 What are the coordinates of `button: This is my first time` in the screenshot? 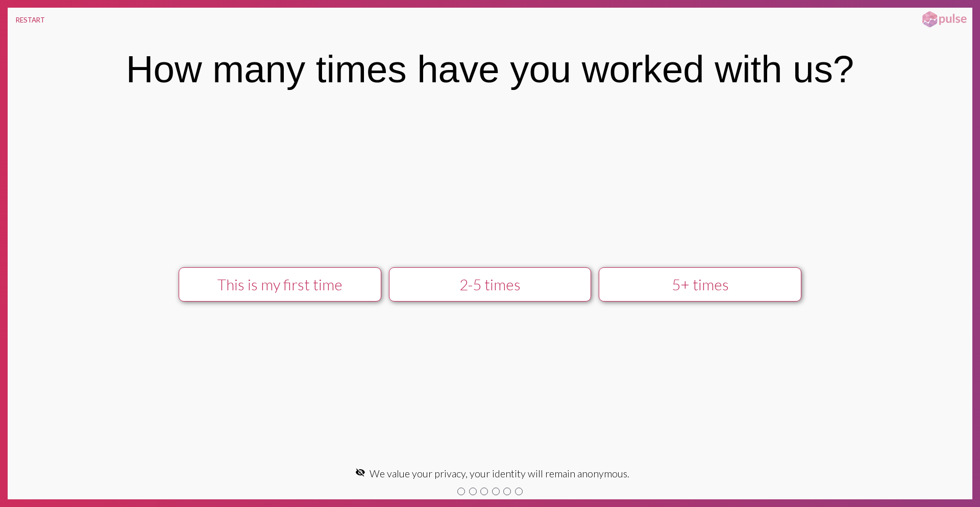 It's located at (280, 284).